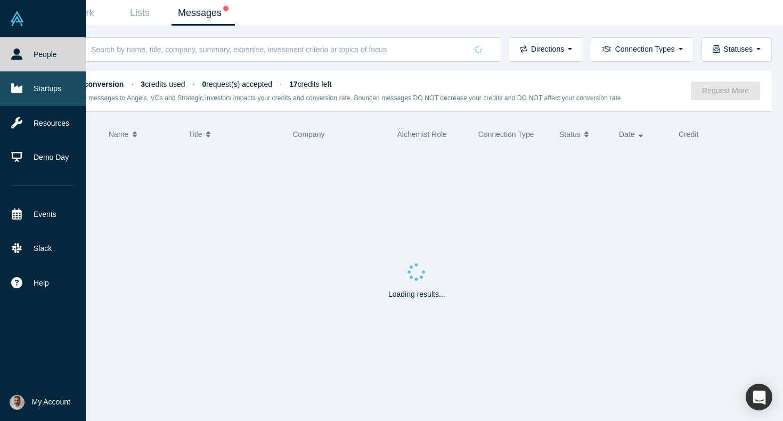 This screenshot has height=421, width=783. I want to click on span: Alchemist Role, so click(422, 134).